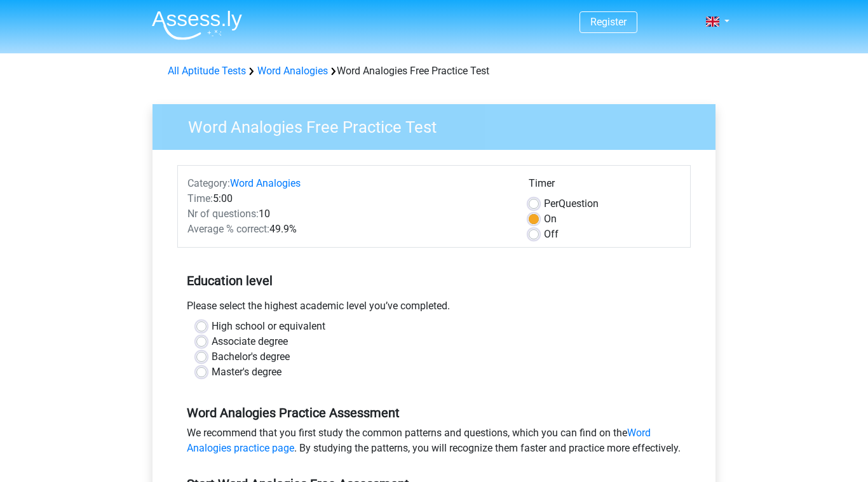 This screenshot has height=482, width=868. Describe the element at coordinates (208, 183) in the screenshot. I see `span: Category:` at that location.